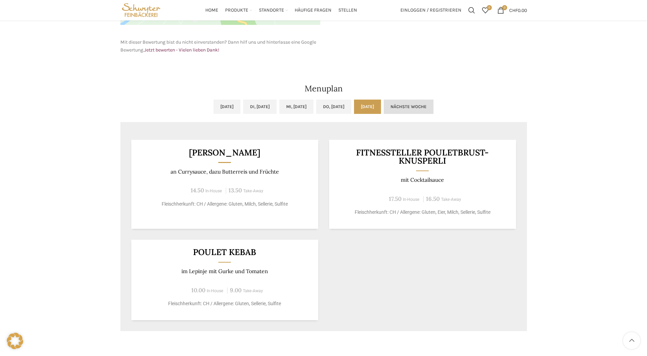 The width and height of the screenshot is (647, 356). Describe the element at coordinates (471, 10) in the screenshot. I see `a: Suchen` at that location.